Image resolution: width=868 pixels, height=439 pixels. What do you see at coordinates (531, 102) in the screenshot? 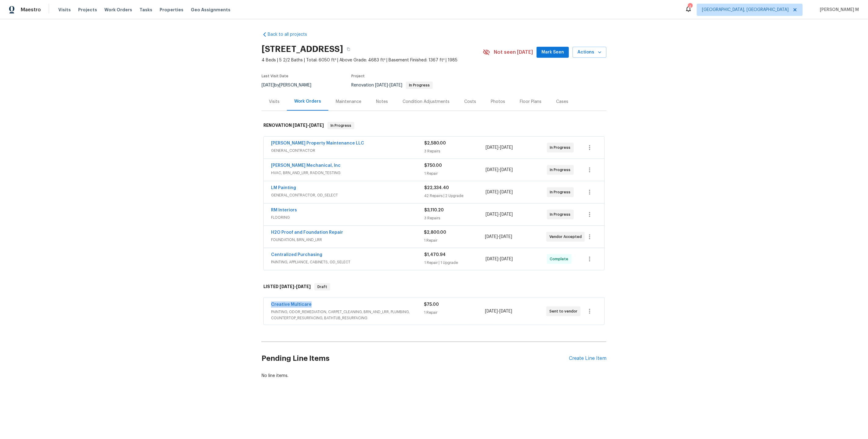
I see `div: Floor Plans` at bounding box center [531, 102].